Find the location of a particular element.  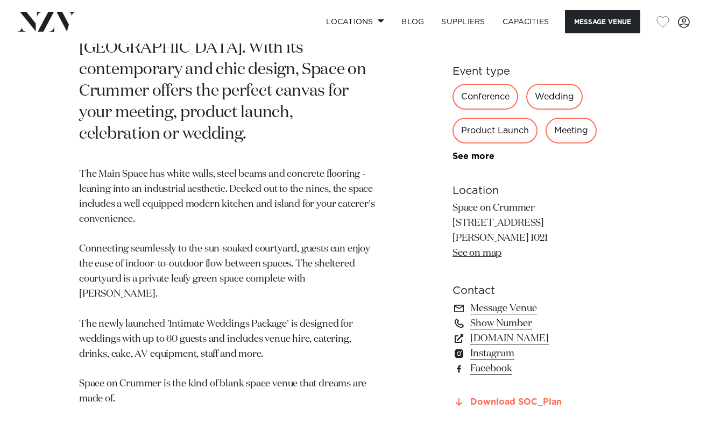

a: Download SOC_Plan is located at coordinates (540, 402).